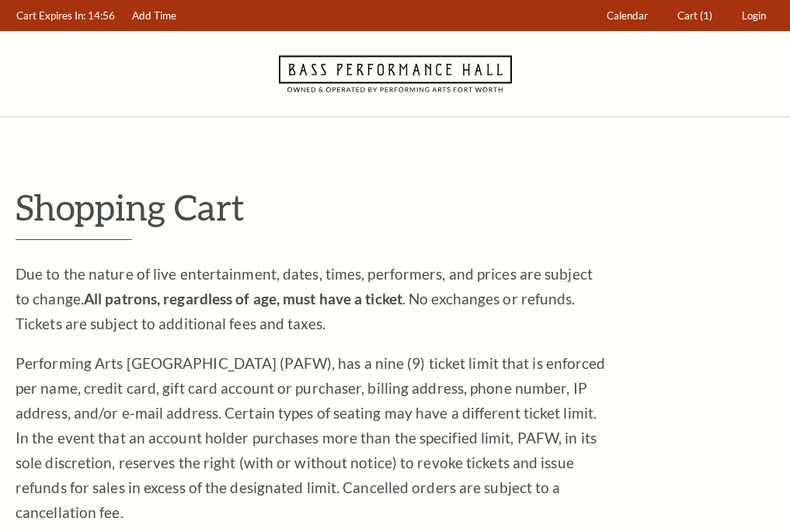 The image size is (790, 532). What do you see at coordinates (243, 298) in the screenshot?
I see `strong: All patrons, regardless of age, must have a ticket` at bounding box center [243, 298].